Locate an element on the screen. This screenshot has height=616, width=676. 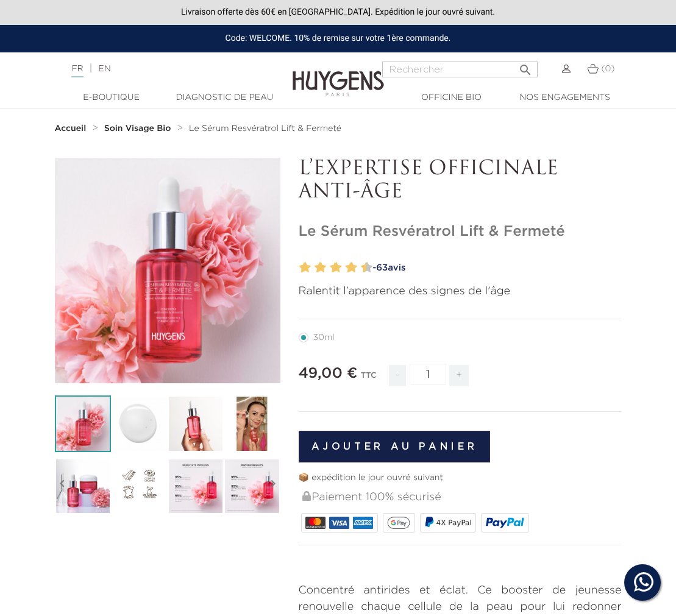
div: Paiement 100% sécurisé is located at coordinates (461, 498).